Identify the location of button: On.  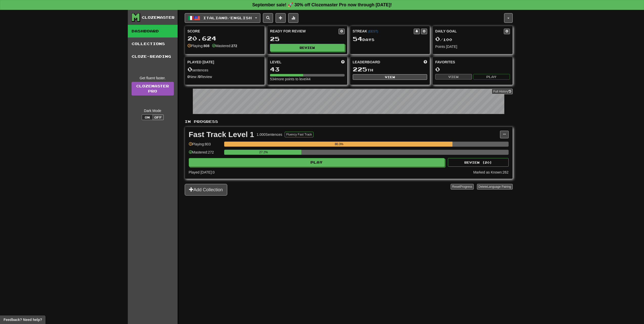
(147, 117).